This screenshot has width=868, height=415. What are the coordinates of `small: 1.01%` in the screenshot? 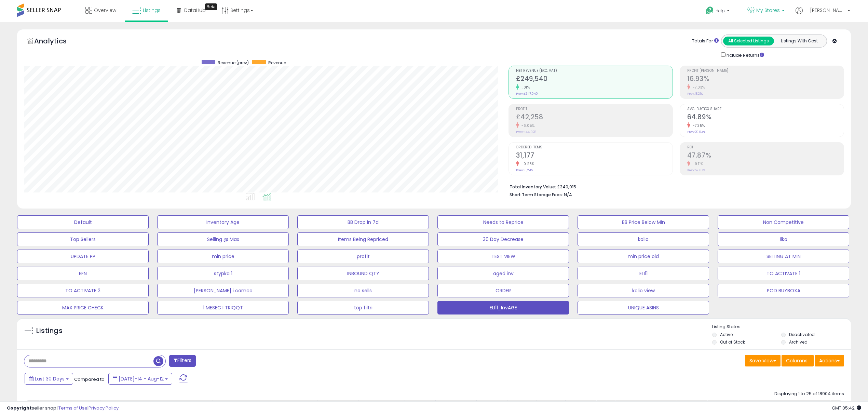 It's located at (525, 87).